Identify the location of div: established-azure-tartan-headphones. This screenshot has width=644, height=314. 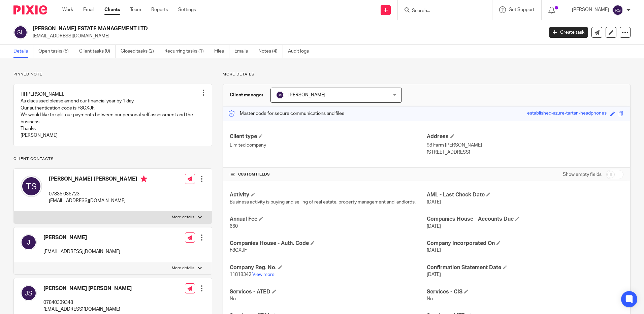
(567, 114).